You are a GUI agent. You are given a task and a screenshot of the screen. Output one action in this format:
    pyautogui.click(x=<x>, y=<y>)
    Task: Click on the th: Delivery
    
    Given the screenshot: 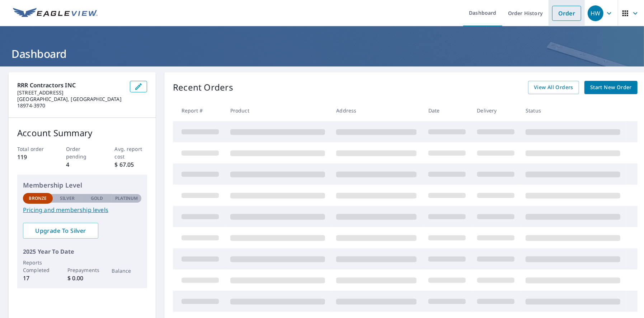 What is the action you would take?
    pyautogui.click(x=496, y=110)
    